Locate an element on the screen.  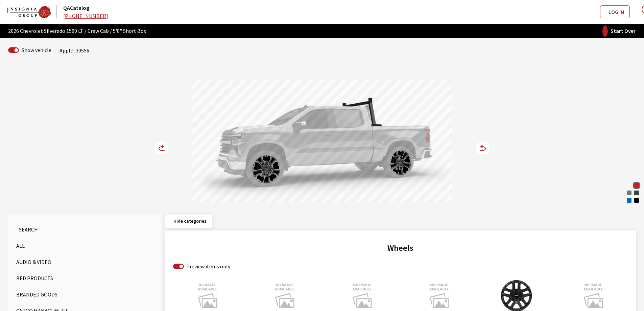
button: Audio & Video is located at coordinates (84, 262).